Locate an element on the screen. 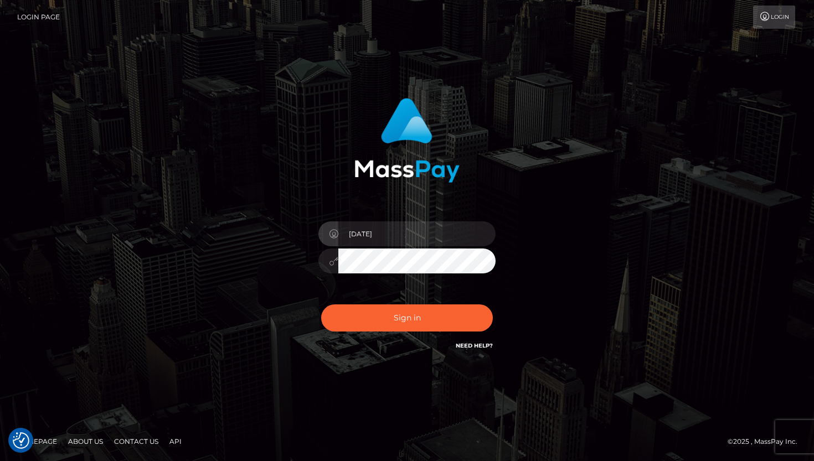 This screenshot has height=461, width=814. a: Homepage is located at coordinates (37, 441).